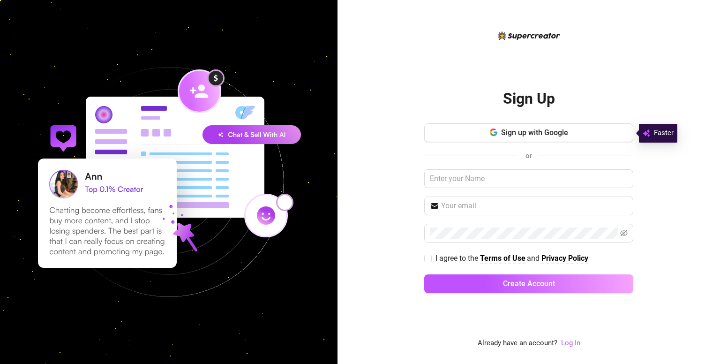 This screenshot has width=720, height=364. I want to click on span: and, so click(534, 258).